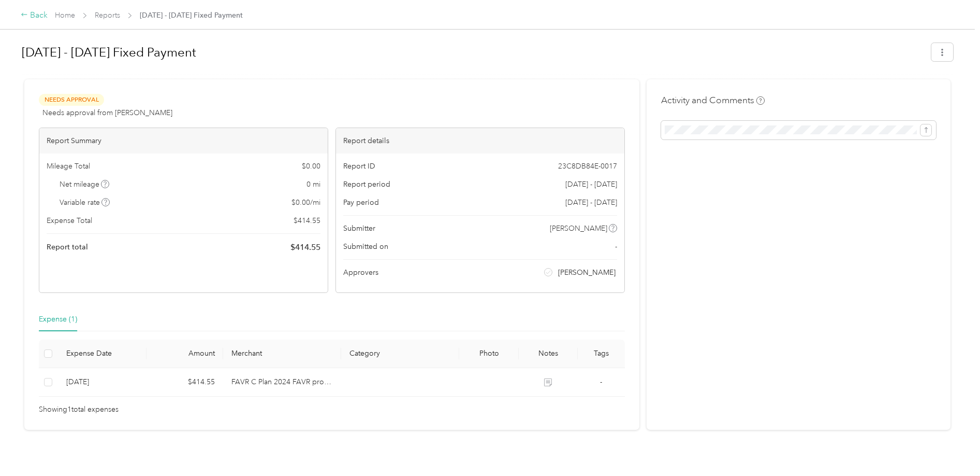  Describe the element at coordinates (359, 228) in the screenshot. I see `span: Submitter` at that location.